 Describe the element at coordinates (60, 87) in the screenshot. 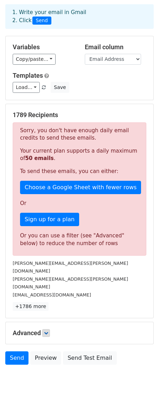

I see `button: Save` at that location.